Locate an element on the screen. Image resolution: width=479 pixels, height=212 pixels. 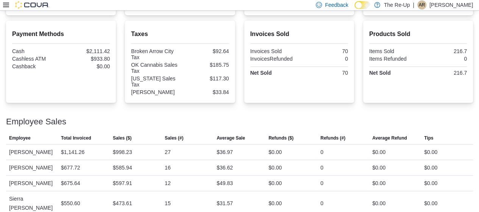
div: Items Sold is located at coordinates (392, 51).